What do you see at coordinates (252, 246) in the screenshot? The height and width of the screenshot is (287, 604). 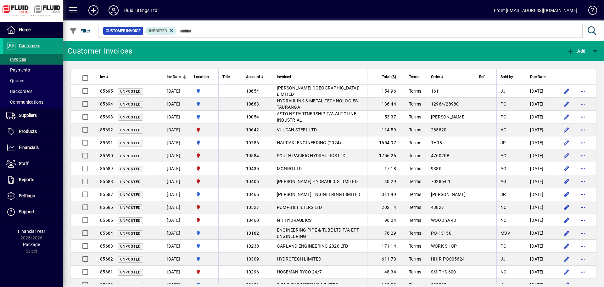 I see `span: 10230` at bounding box center [252, 246].